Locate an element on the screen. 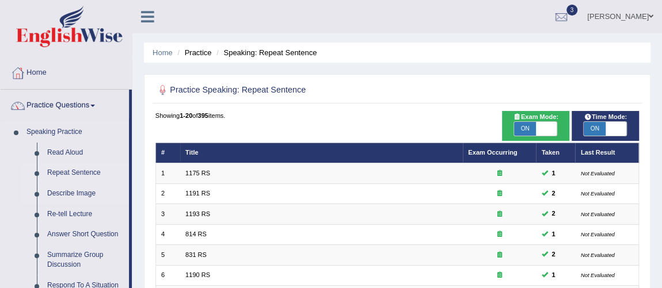  td: 5 is located at coordinates (168, 255).